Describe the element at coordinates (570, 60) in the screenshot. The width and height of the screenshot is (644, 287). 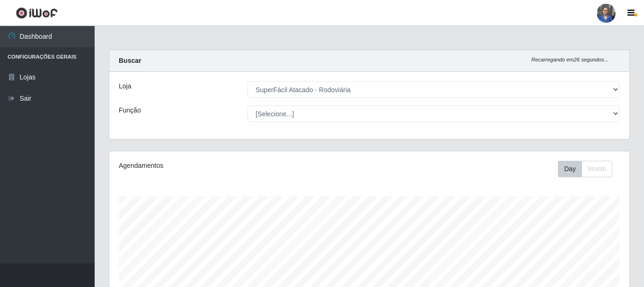
I see `i: Recarregando em 26 segundos...` at that location.